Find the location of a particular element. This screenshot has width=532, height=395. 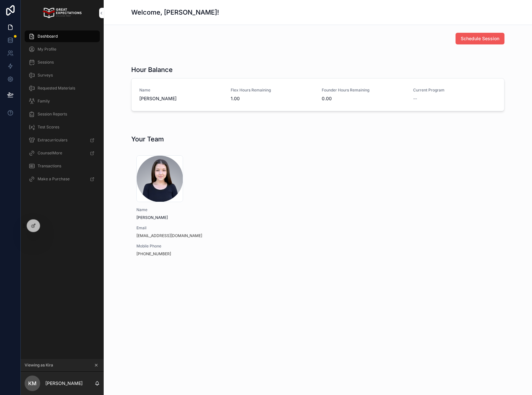

button: Schedule Session is located at coordinates (480, 39).